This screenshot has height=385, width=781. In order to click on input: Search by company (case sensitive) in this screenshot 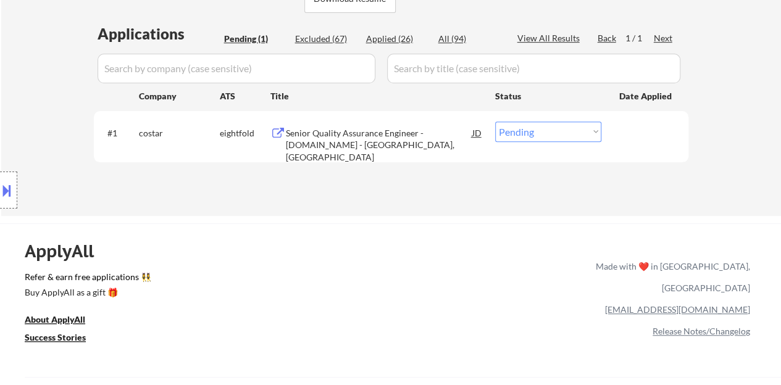, I will do `click(237, 69)`.